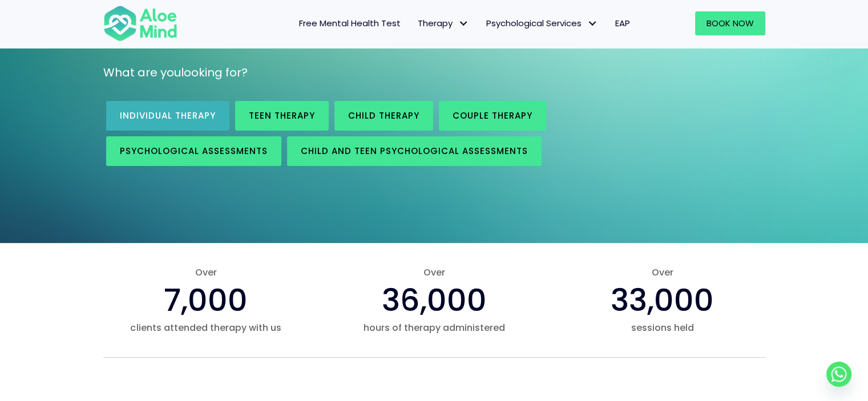 The width and height of the screenshot is (868, 401). Describe the element at coordinates (730, 23) in the screenshot. I see `span: Book Now` at that location.